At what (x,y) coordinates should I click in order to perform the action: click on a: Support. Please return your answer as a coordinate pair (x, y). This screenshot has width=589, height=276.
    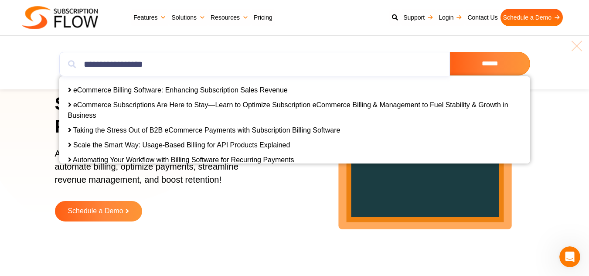
    Looking at the image, I should click on (418, 17).